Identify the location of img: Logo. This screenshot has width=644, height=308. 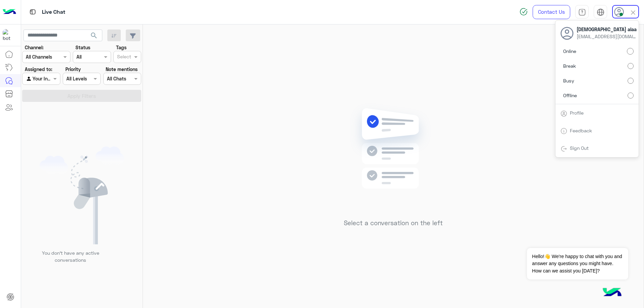
(9, 12).